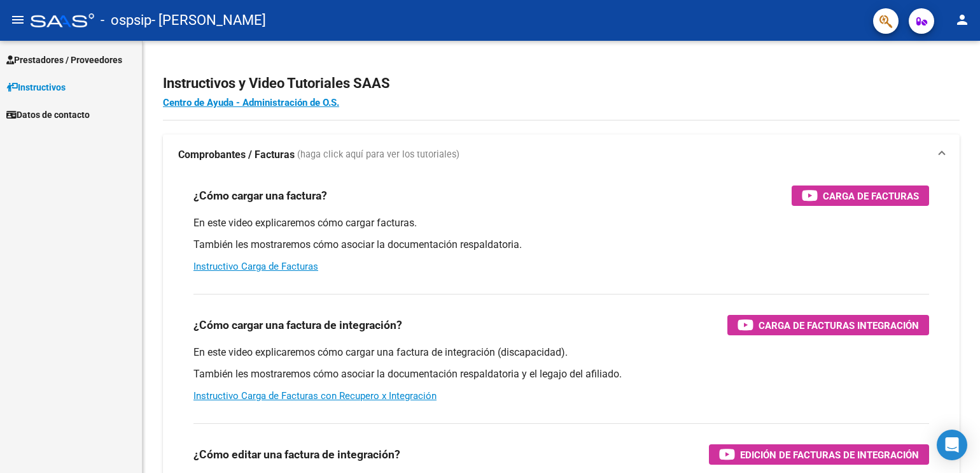 Image resolution: width=980 pixels, height=473 pixels. I want to click on p: También les mostraremos cómo asociar la documentación respaldatoria y el legajo del afiliado., so click(561, 374).